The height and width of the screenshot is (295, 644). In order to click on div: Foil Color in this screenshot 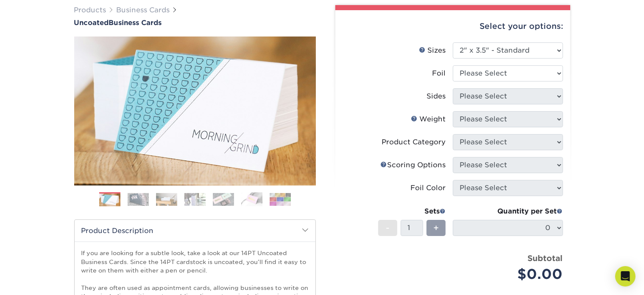, I will do `click(428, 188)`.